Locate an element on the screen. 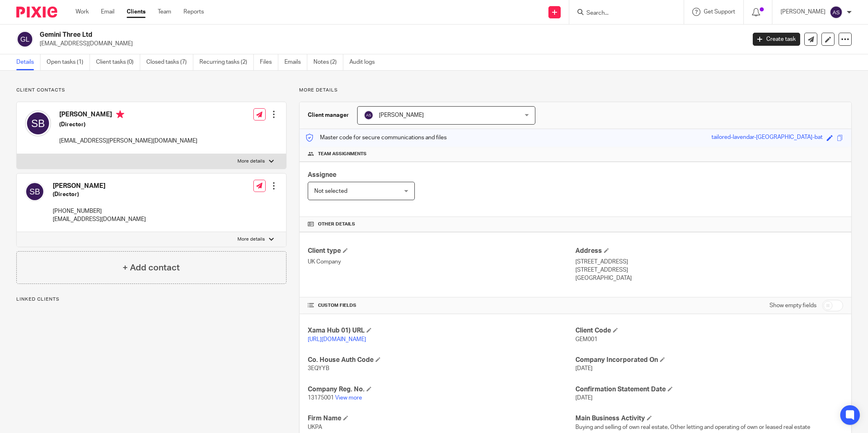 Image resolution: width=868 pixels, height=433 pixels. a: Details is located at coordinates (28, 62).